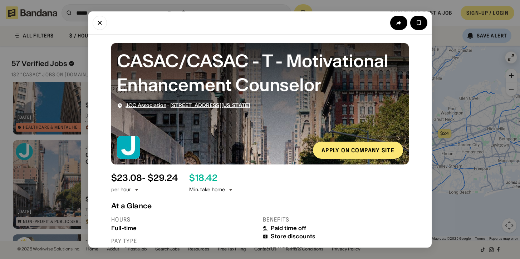 The image size is (520, 259). Describe the element at coordinates (184, 228) in the screenshot. I see `div: Full-time` at that location.